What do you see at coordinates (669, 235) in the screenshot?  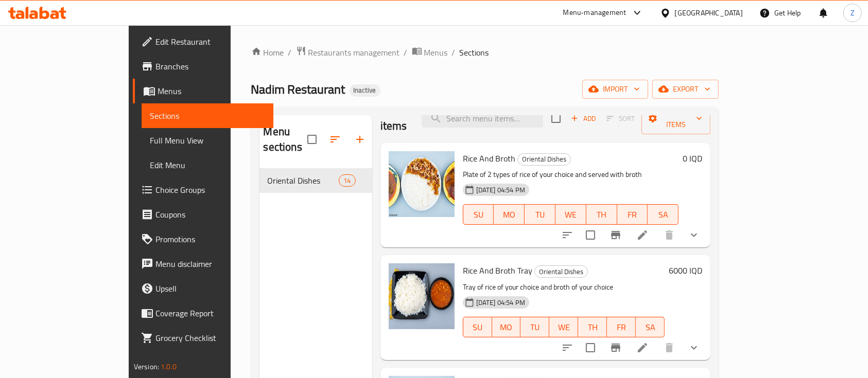 I see `button: delete` at bounding box center [669, 235].